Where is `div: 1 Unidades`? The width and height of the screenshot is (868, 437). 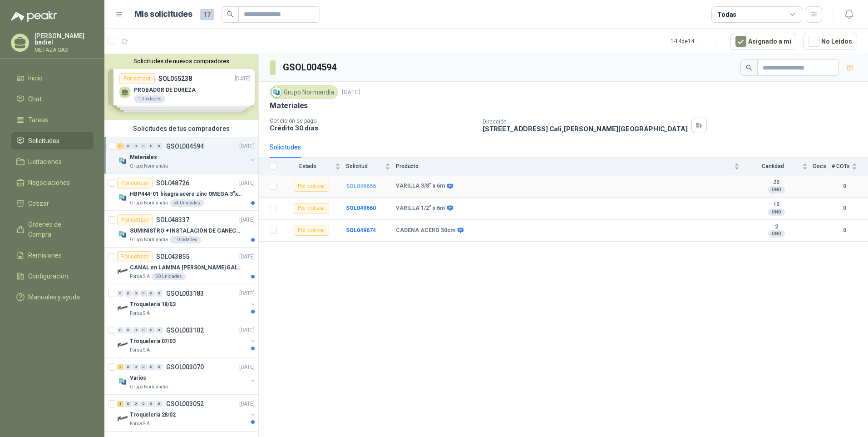
div: 1 Unidades is located at coordinates (185, 240).